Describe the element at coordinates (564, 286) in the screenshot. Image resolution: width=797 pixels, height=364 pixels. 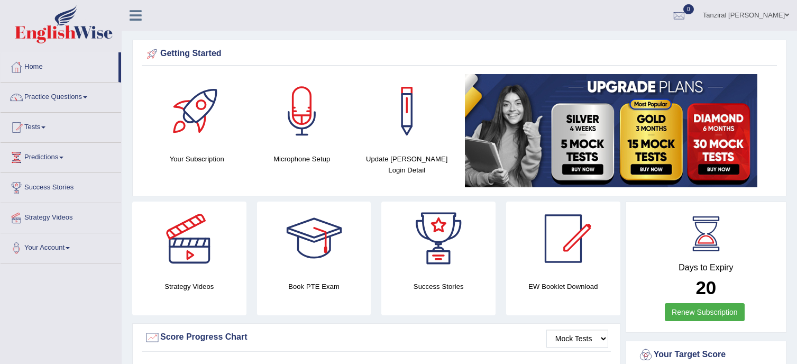
I see `h4: EW Booklet Download` at that location.